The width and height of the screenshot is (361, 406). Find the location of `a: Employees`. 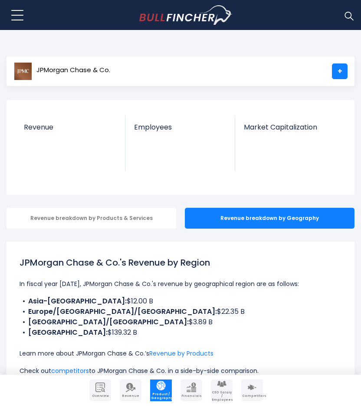

a: Employees is located at coordinates (180, 130).